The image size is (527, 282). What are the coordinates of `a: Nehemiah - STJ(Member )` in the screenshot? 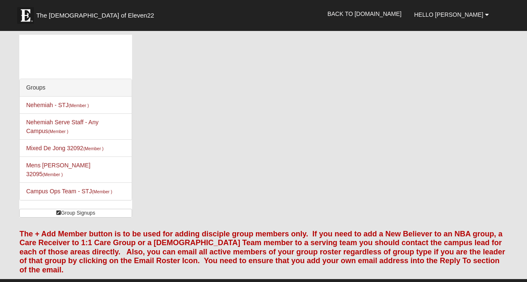 It's located at (57, 105).